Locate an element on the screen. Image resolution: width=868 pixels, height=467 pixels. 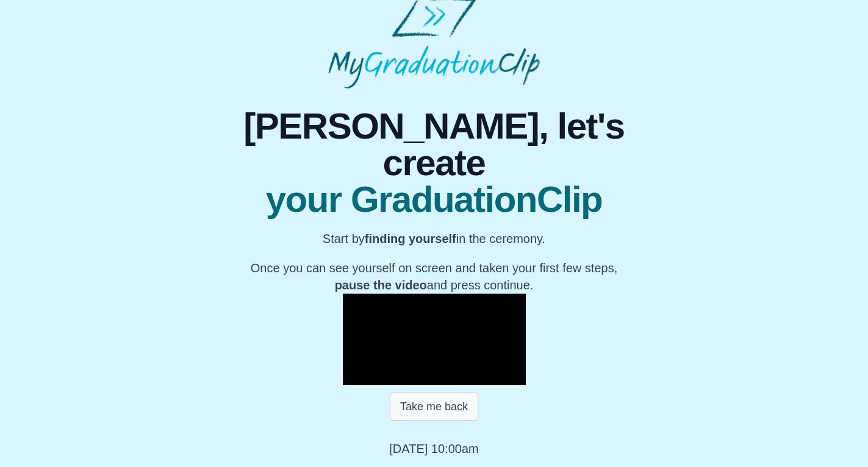
button: Take me back is located at coordinates (434, 407).